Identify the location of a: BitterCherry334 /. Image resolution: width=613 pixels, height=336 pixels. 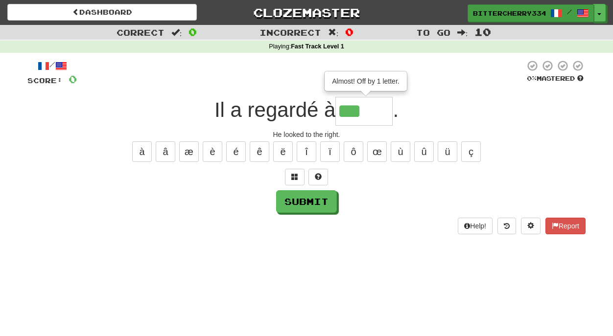
(531, 13).